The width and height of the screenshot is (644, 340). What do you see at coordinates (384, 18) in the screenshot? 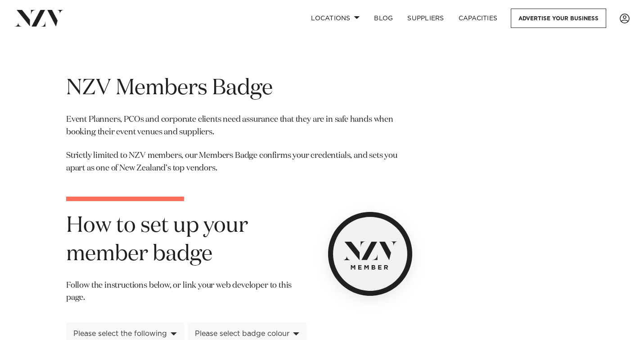
I see `a: BLOG` at bounding box center [384, 18].